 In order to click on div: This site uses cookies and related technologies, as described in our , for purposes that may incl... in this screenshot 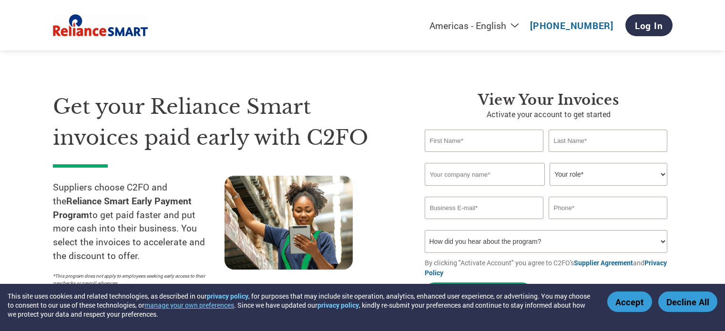, I will do `click(300, 305)`.